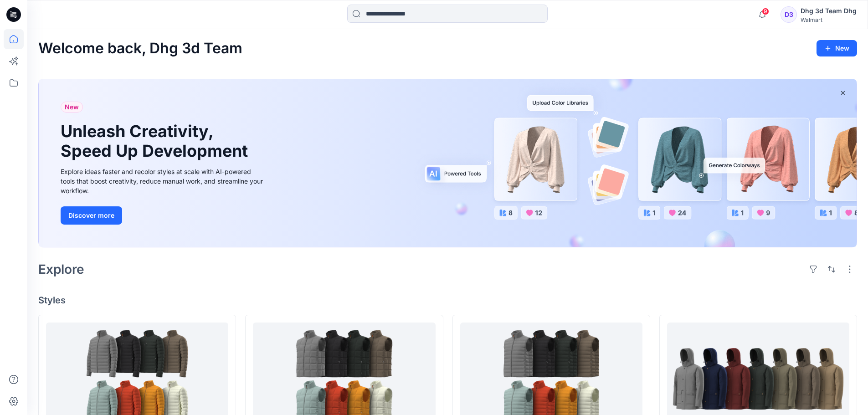 Image resolution: width=868 pixels, height=415 pixels. Describe the element at coordinates (91, 215) in the screenshot. I see `button: Discover more` at that location.